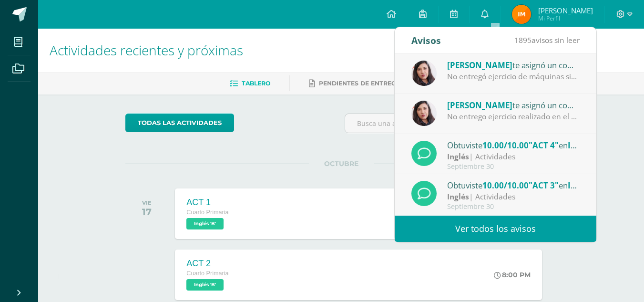 This screenshot has height=302, width=644. I want to click on a: Ver todos los avisos, so click(496, 229).